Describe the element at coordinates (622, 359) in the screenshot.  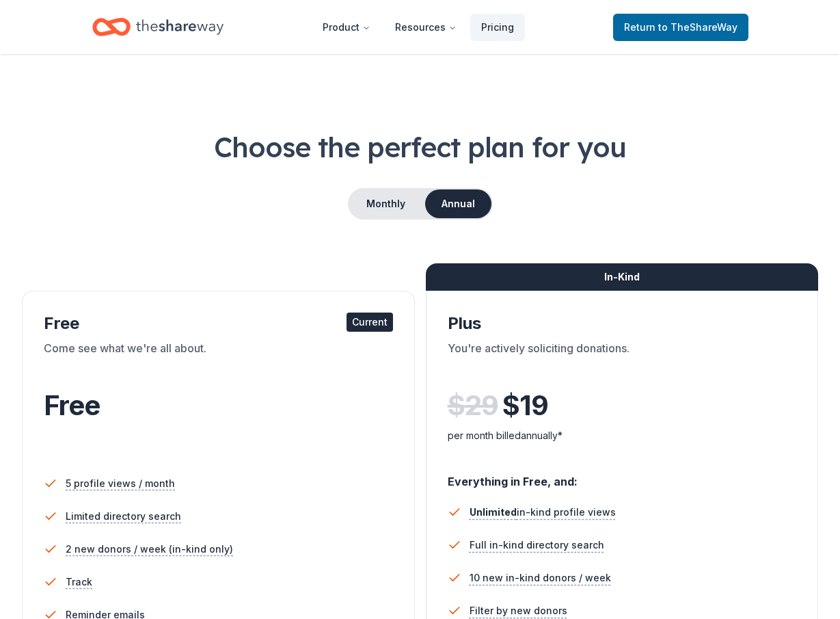
I see `div: You're actively soliciting donations.` at that location.